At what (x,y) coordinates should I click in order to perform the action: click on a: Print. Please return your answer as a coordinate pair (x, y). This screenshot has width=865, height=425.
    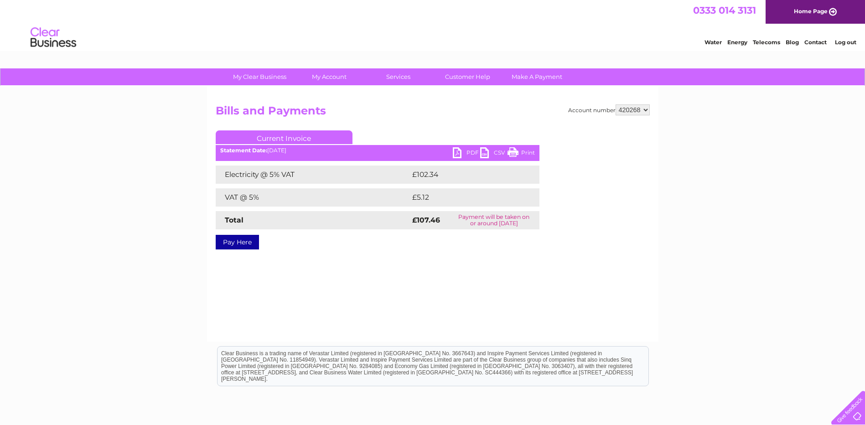
    Looking at the image, I should click on (521, 154).